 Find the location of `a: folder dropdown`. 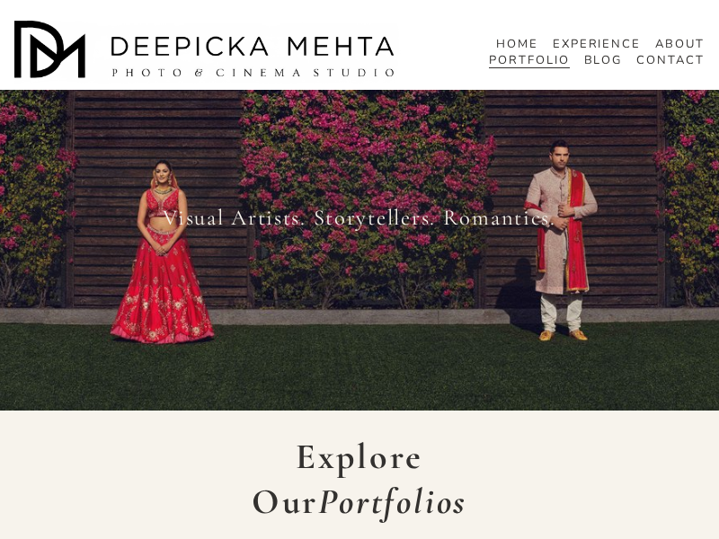

a: folder dropdown is located at coordinates (603, 61).